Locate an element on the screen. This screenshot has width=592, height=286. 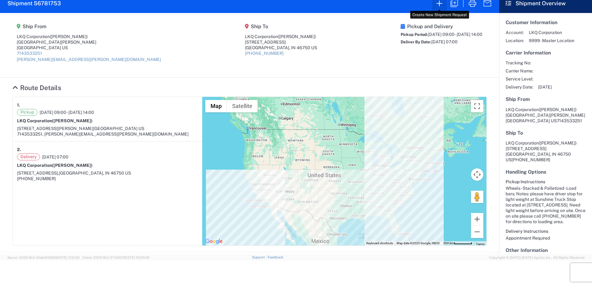
a: Hide Details is located at coordinates (37, 88).